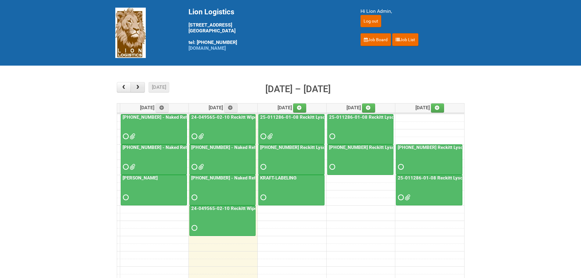 The image size is (581, 278). What do you see at coordinates (132, 167) in the screenshot?
I see `span: GROUP 1003.jpg GROUP 1003 (2).jpg GROUP 1003 (3).jpg GROUP 1003 (4).jpg GROUP 1003 (5).jpg GROUP ...` at bounding box center [132, 167].